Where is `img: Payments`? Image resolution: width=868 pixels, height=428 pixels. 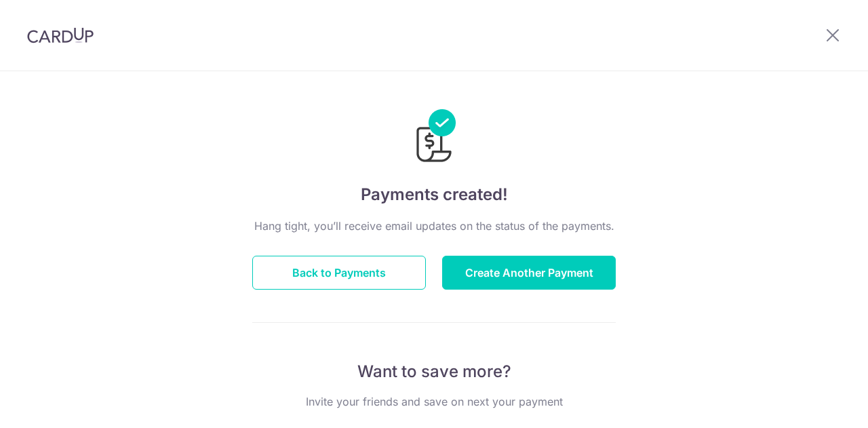
img: Payments is located at coordinates (434, 137).